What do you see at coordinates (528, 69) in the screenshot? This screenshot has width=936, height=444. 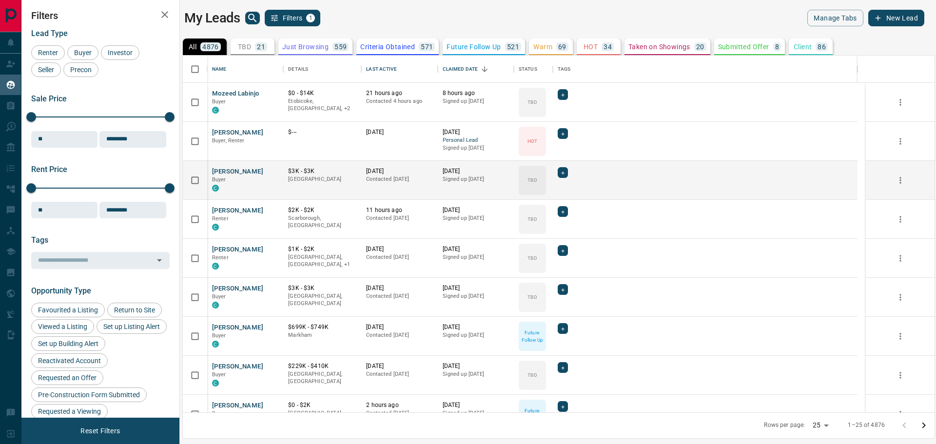 I see `div: Status` at bounding box center [528, 69].